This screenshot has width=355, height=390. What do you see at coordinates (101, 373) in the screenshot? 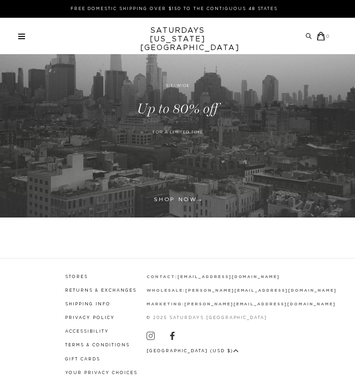
I see `a: Your privacy choices` at bounding box center [101, 373].